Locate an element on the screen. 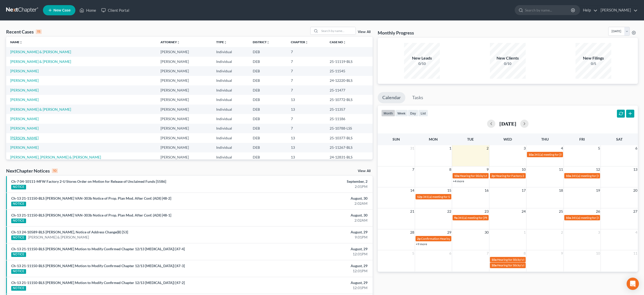  span: Sun is located at coordinates (396, 139).